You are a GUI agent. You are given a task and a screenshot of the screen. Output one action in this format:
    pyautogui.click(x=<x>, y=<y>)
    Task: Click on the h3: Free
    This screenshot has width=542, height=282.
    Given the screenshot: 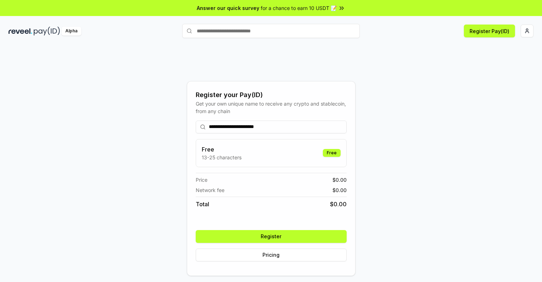 What is the action you would take?
    pyautogui.click(x=222, y=149)
    